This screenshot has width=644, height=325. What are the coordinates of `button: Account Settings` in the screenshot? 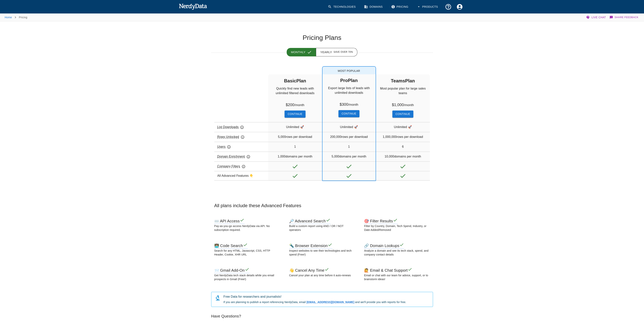 It's located at (459, 7).